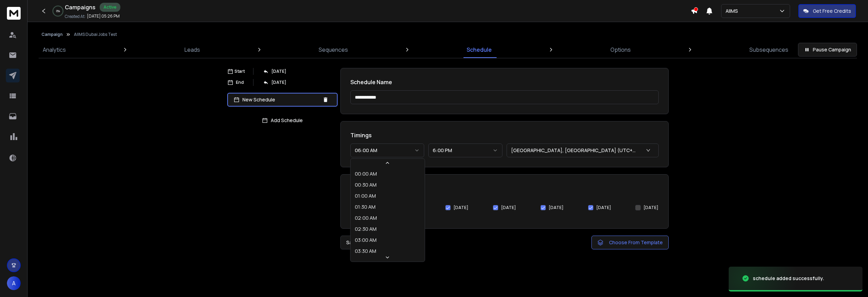  What do you see at coordinates (54, 50) in the screenshot?
I see `p: Analytics` at bounding box center [54, 50].